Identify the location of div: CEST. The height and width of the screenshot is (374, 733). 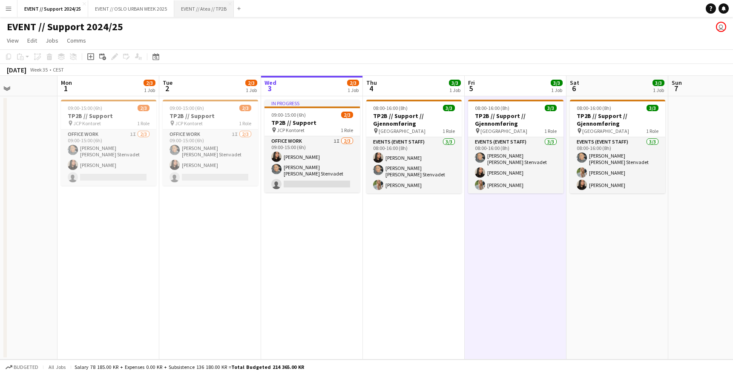
(58, 69).